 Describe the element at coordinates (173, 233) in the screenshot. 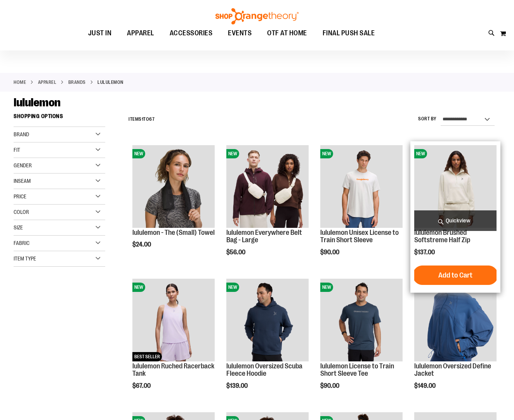

I see `a: lululemon - The (Small) Towel` at that location.